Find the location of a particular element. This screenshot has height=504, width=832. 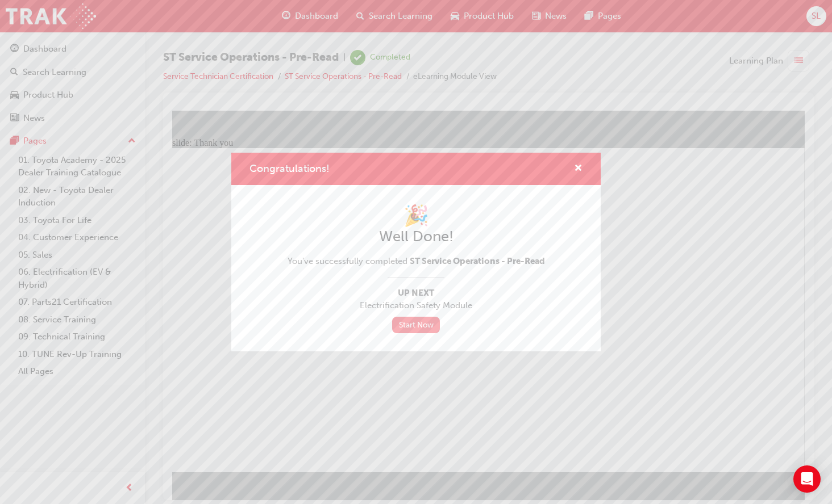

span: ST Service Operations - Pre-Read is located at coordinates (477, 262).